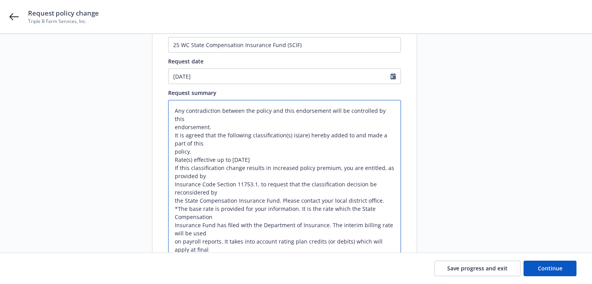  What do you see at coordinates (477, 268) in the screenshot?
I see `span: Save progress and exit` at bounding box center [477, 268].